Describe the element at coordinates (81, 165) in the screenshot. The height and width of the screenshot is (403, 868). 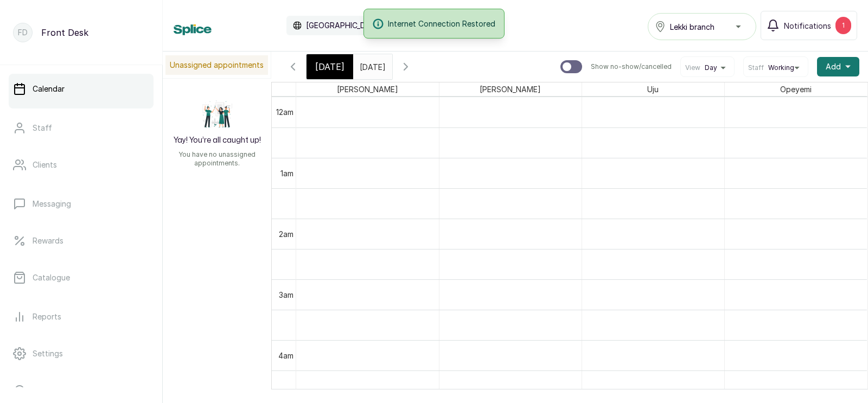
I see `a: Clients` at that location.